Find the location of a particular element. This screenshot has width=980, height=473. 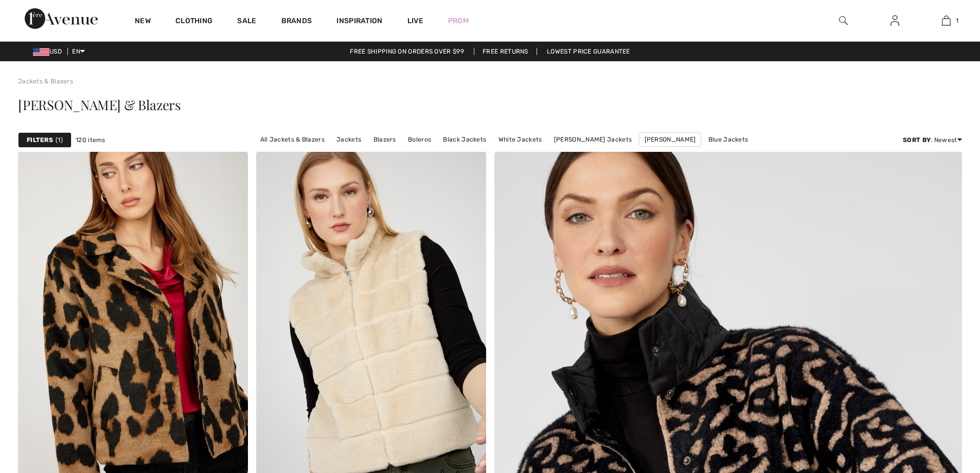

span: USD is located at coordinates (49, 51).